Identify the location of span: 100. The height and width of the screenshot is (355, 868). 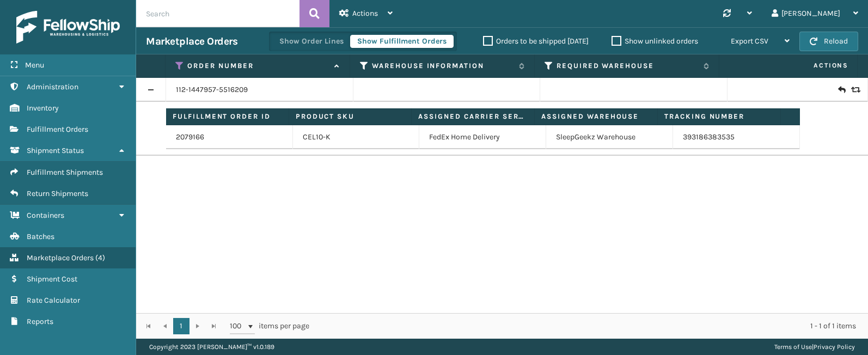
(238, 326).